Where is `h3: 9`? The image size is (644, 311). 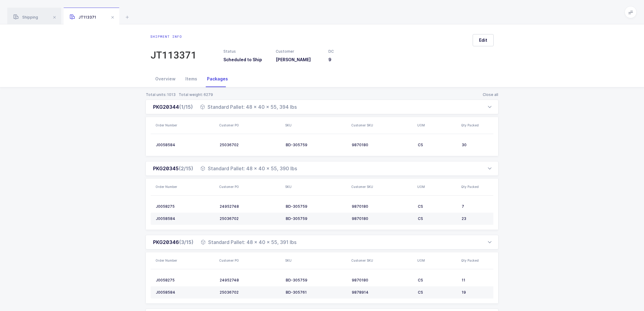
h3: 9 is located at coordinates (351, 60).